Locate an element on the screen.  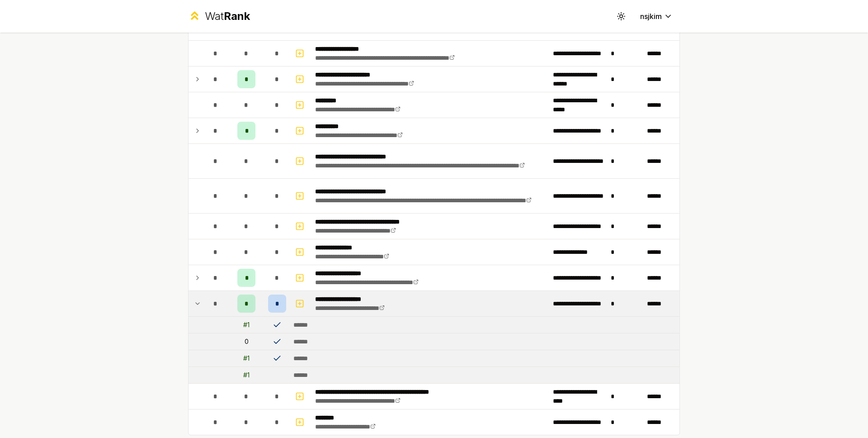
button: nsjkim is located at coordinates (657, 16).